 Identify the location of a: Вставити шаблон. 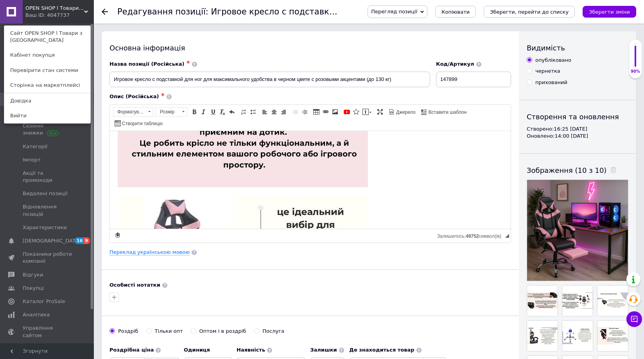
(443, 112).